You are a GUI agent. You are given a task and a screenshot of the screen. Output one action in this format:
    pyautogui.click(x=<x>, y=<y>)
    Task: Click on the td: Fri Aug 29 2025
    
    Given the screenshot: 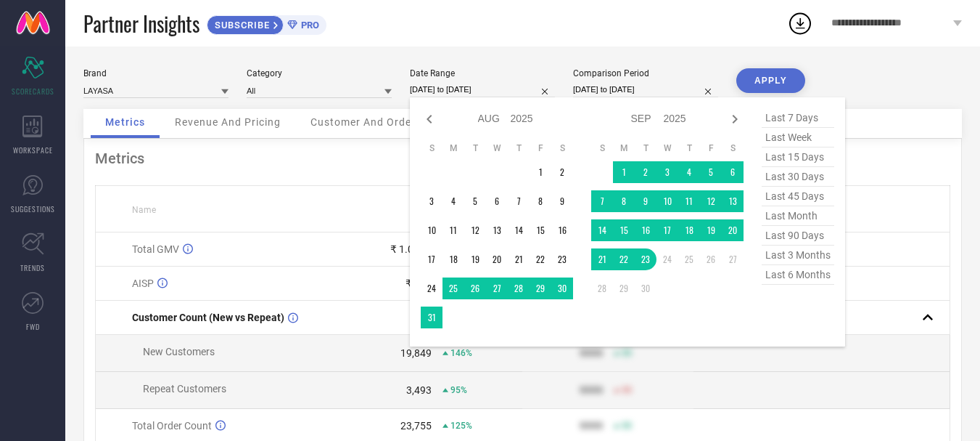 What is the action you would take?
    pyautogui.click(x=540, y=288)
    